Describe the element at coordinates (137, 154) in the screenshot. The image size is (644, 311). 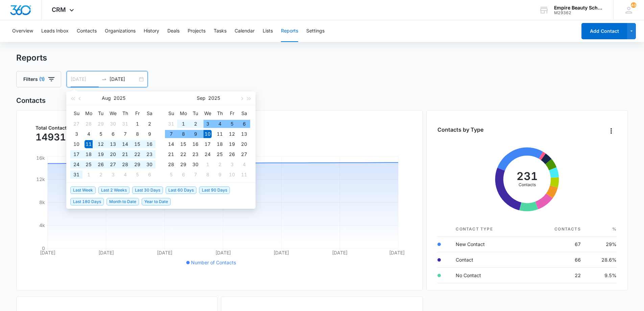
I see `td: 2025-08-22` at that location.